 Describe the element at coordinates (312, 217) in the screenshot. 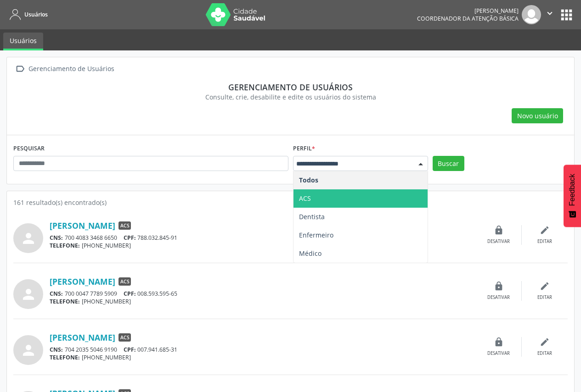

I see `span: Dentista` at that location.